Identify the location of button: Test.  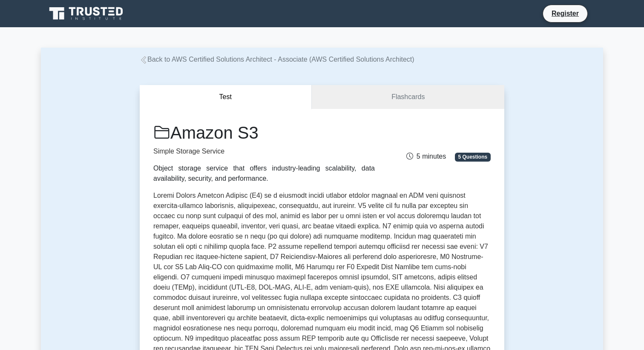
(225, 97).